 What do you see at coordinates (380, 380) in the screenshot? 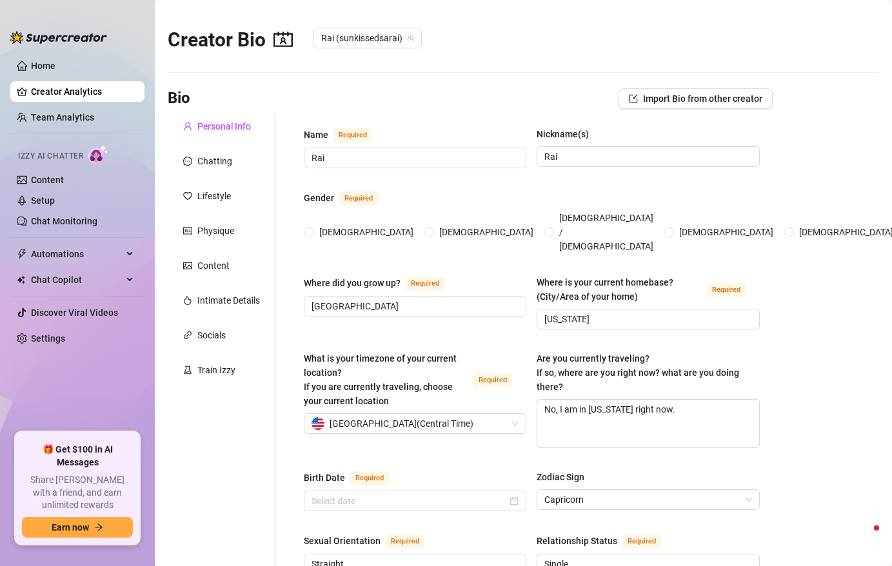
I see `span: What is your timezone of your current location? If you are currently traveling, choose your curre...` at bounding box center [380, 380].